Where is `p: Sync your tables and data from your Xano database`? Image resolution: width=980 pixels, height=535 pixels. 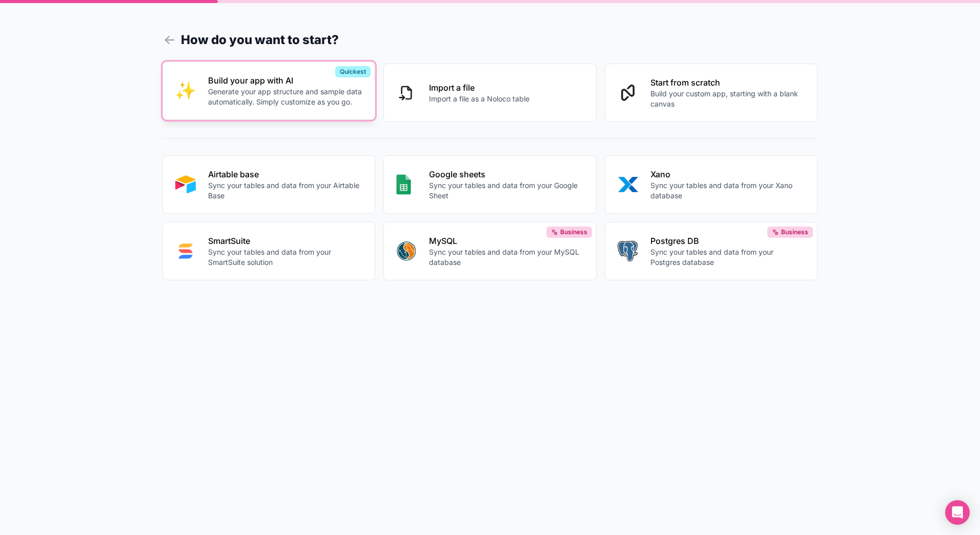 p: Sync your tables and data from your Xano database is located at coordinates (728, 190).